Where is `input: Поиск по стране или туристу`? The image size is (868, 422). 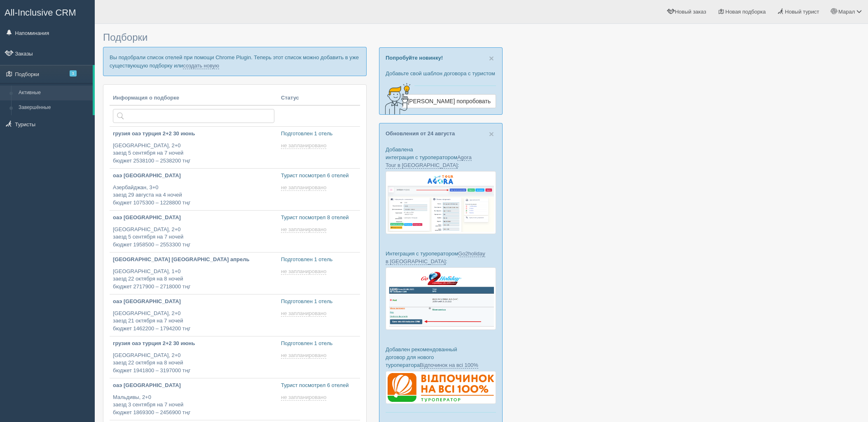
input: Поиск по стране или туристу is located at coordinates (193, 116).